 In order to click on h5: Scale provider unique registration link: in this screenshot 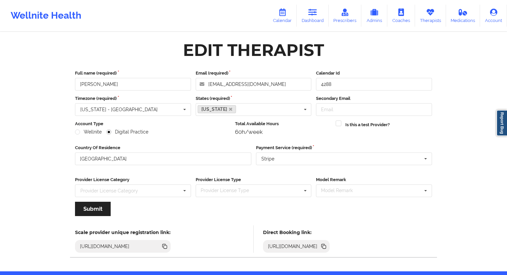, I will do `click(123, 233)`.